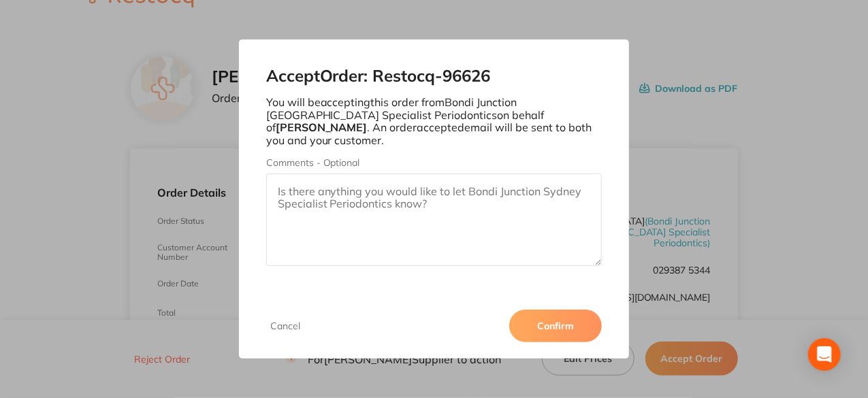 The image size is (868, 398). Describe the element at coordinates (285, 326) in the screenshot. I see `button: Cancel` at that location.